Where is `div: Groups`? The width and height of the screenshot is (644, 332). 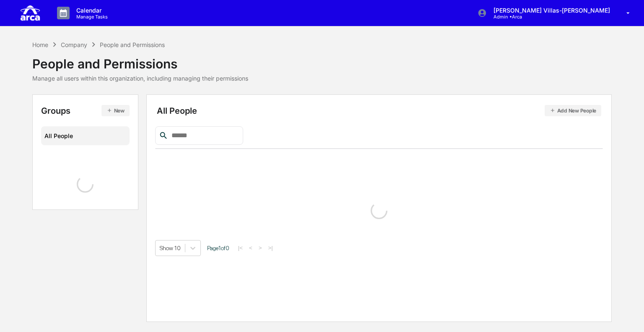
div: Groups is located at coordinates (85, 111).